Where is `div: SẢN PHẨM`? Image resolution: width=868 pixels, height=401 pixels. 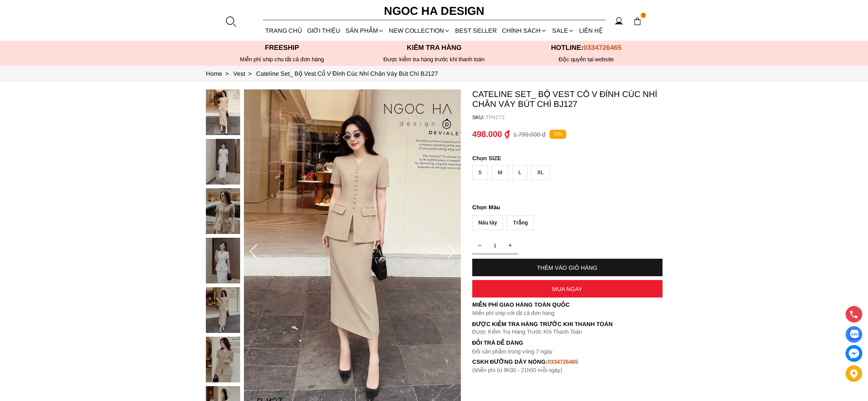 div: SẢN PHẨM is located at coordinates (365, 31).